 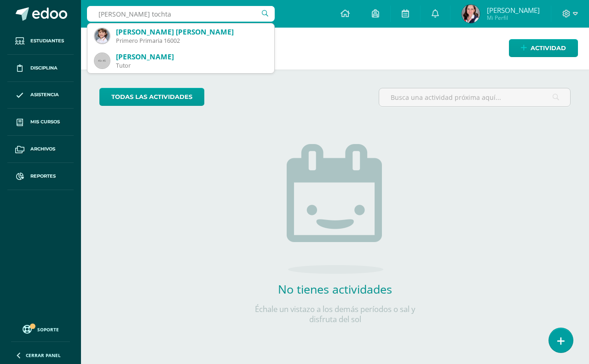 What do you see at coordinates (40, 68) in the screenshot?
I see `a: Disciplina` at bounding box center [40, 68].